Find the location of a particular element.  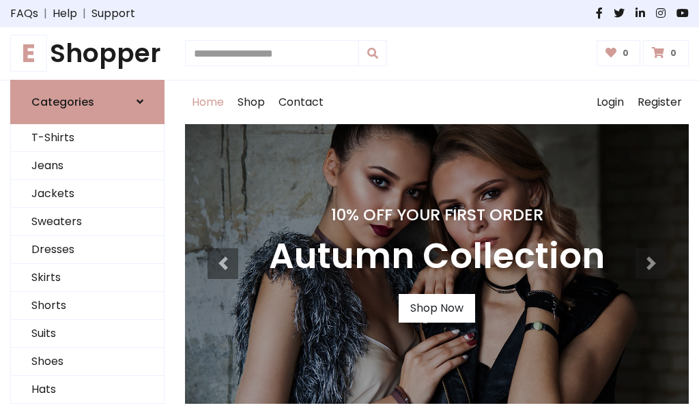

h1: Shopper is located at coordinates (87, 53).